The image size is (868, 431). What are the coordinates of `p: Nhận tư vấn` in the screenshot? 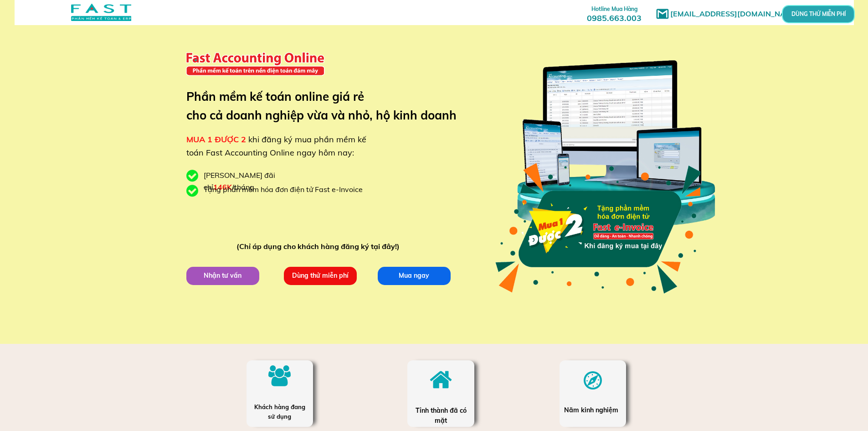 It's located at (223, 276).